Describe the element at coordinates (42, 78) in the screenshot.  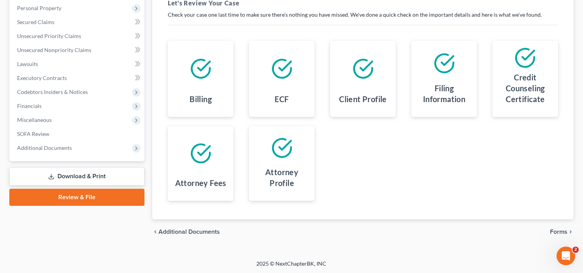
I see `span: Executory Contracts` at that location.